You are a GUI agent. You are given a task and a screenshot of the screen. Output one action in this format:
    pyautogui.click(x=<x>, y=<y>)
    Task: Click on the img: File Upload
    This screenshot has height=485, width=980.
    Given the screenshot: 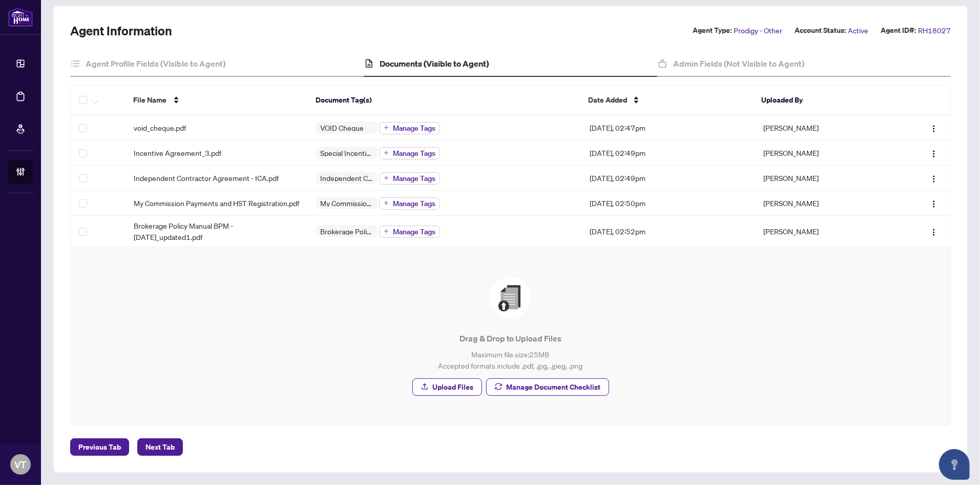 What is the action you would take?
    pyautogui.click(x=511, y=298)
    